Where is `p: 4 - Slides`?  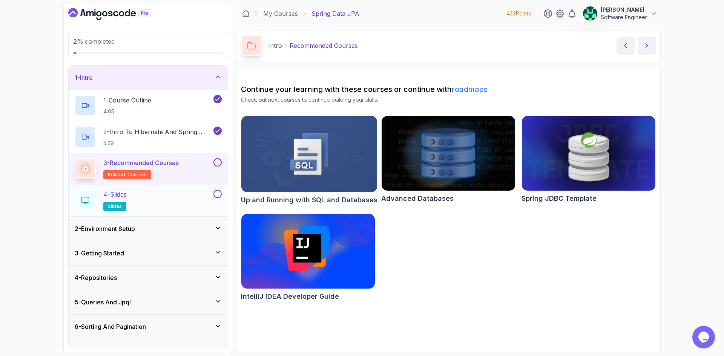 p: 4 - Slides is located at coordinates (115, 194).